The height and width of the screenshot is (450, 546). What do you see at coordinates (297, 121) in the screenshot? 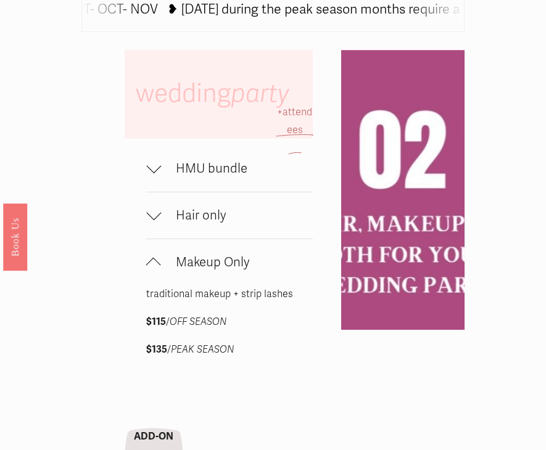
I see `span: attendees` at bounding box center [297, 121].